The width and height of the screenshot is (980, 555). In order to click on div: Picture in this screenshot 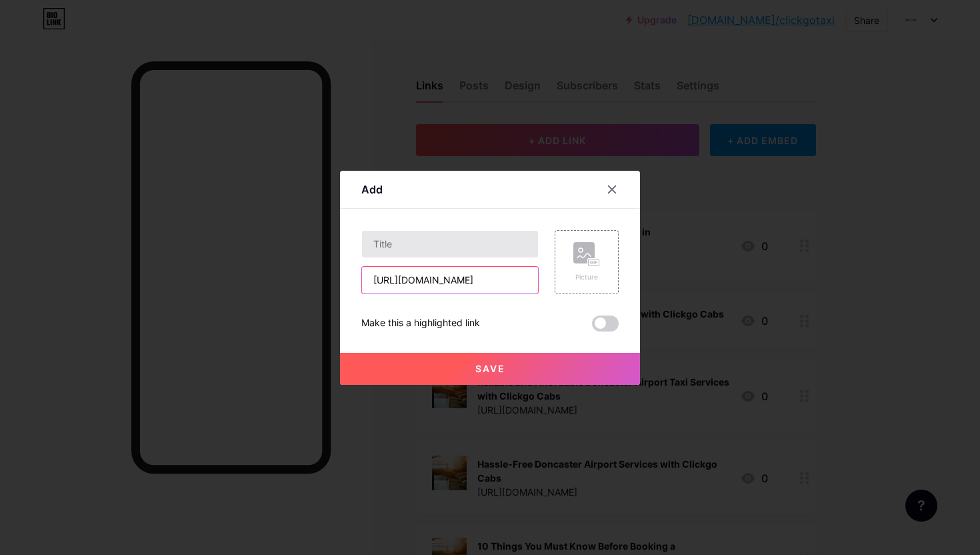, I will do `click(586, 276)`.